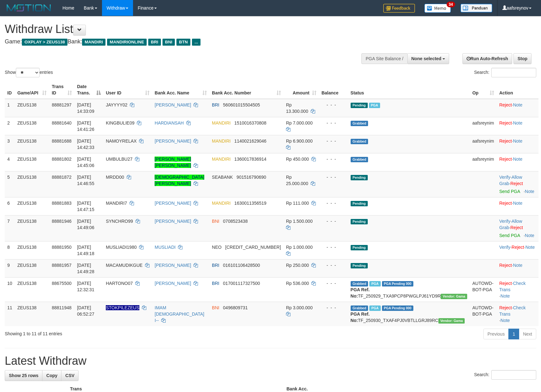  What do you see at coordinates (300, 308) in the screenshot?
I see `span: Rp 3.000.000` at bounding box center [300, 308].